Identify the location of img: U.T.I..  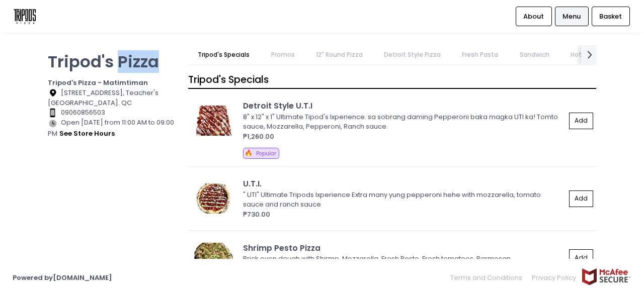
(214, 199).